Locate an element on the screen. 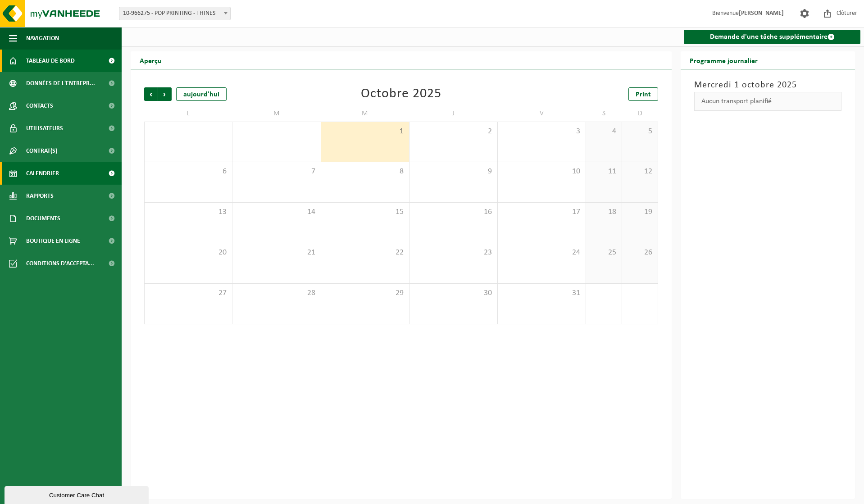 This screenshot has width=864, height=504. span: Navigation is located at coordinates (42, 39).